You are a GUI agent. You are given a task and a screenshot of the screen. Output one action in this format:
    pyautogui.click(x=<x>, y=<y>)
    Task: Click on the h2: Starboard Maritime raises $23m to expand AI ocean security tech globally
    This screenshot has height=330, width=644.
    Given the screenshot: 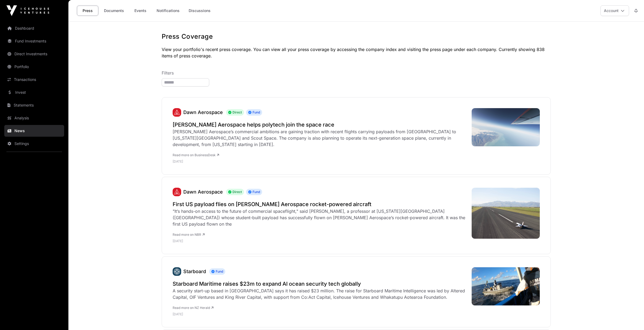 What is the action you would take?
    pyautogui.click(x=319, y=284)
    